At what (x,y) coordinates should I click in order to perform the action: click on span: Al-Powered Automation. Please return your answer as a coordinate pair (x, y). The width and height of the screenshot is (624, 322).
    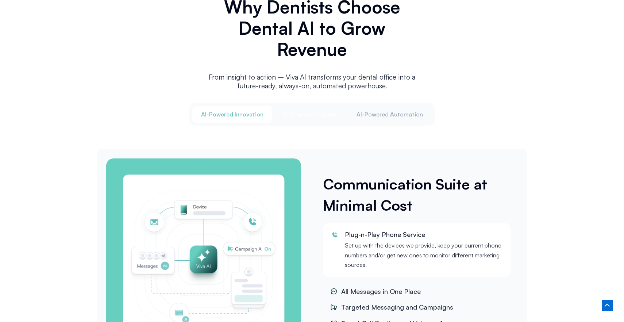
    Looking at the image, I should click on (390, 114).